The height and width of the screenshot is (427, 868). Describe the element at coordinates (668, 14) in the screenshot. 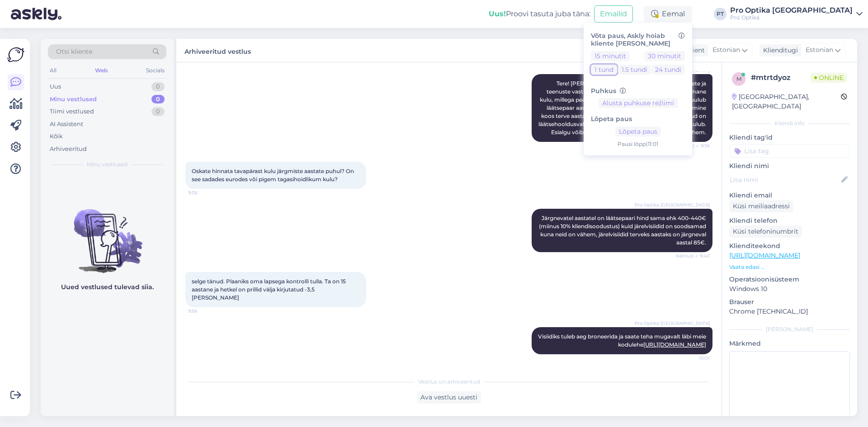

I see `div: Eemal` at that location.